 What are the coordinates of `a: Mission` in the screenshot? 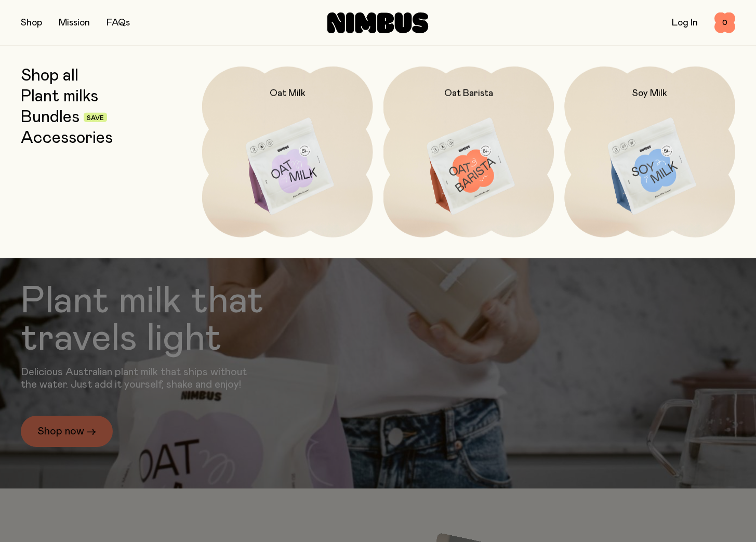 It's located at (75, 23).